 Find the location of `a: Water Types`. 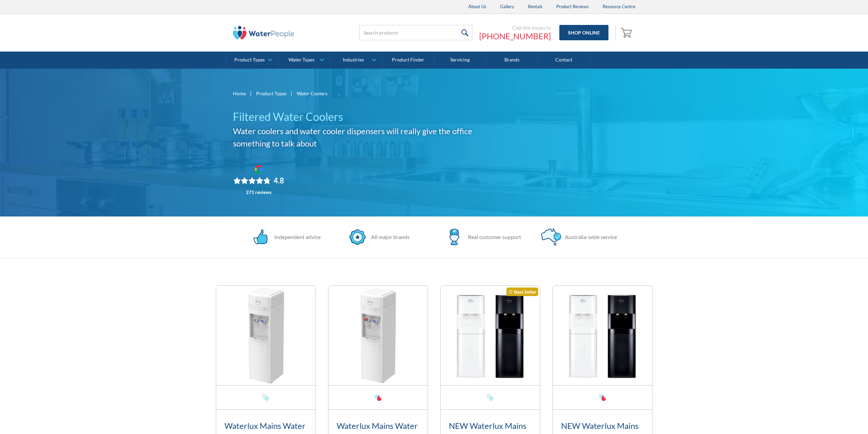

a: Water Types is located at coordinates (304, 60).